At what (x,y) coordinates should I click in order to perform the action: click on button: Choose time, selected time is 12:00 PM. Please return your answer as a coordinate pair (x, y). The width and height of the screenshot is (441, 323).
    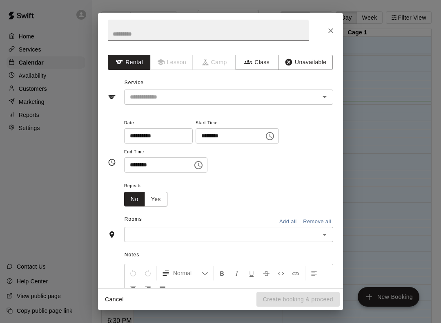
    Looking at the image, I should click on (270, 136).